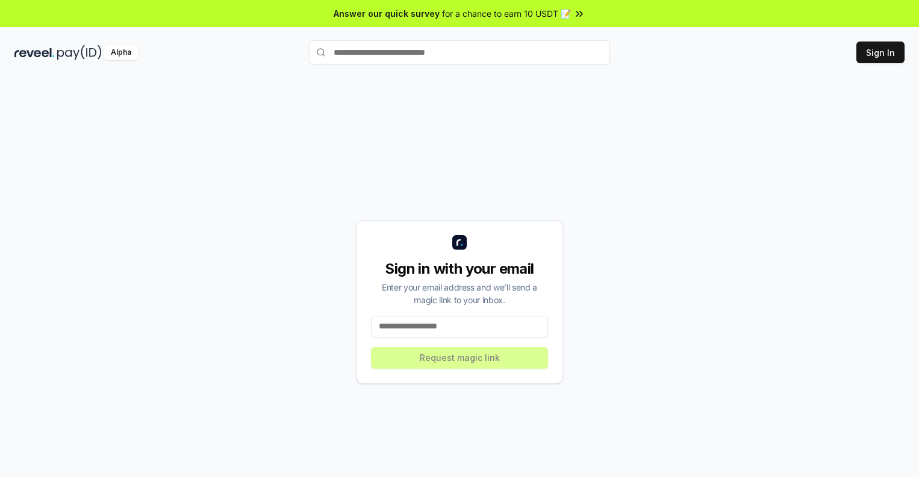 Image resolution: width=919 pixels, height=477 pixels. I want to click on span: Answer our quick survey, so click(386, 13).